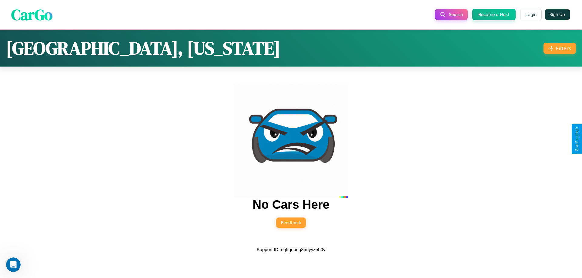  What do you see at coordinates (563, 48) in the screenshot?
I see `div: Filters` at bounding box center [563, 48].